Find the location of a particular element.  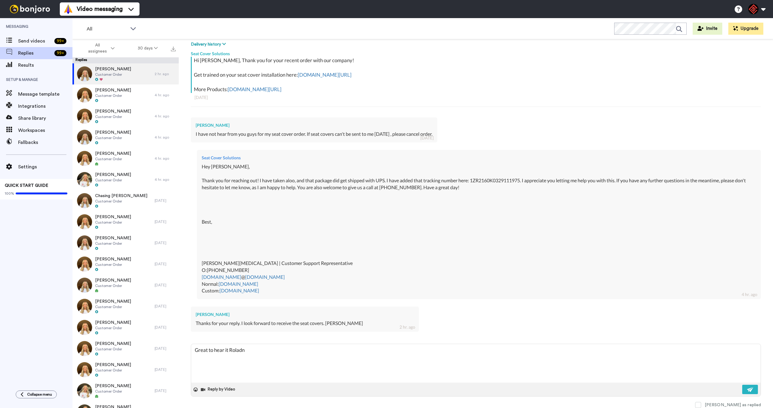

img: b16e17cf-ed54-4663-883d-5267cff4386d-thumb.jpg is located at coordinates (84, 243).